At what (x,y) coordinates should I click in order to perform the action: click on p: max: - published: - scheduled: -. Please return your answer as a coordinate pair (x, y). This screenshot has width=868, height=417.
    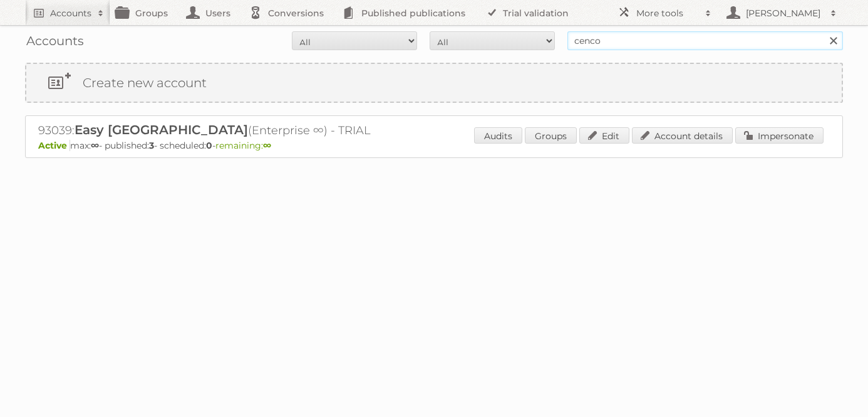
    Looking at the image, I should click on (434, 145).